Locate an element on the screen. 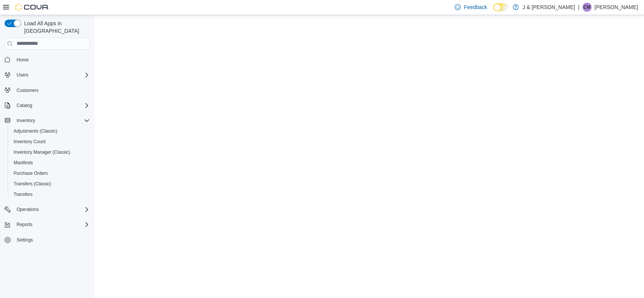 The width and height of the screenshot is (644, 298). a: Customers is located at coordinates (27, 91).